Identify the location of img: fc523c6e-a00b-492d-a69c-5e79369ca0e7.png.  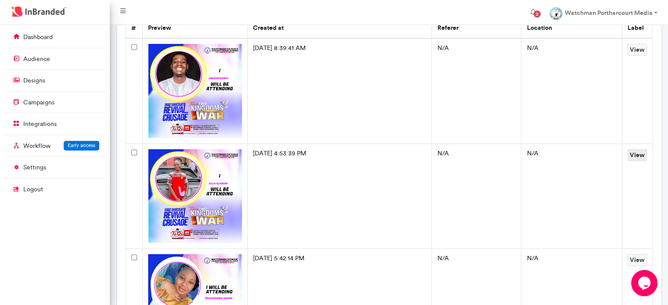
(195, 91).